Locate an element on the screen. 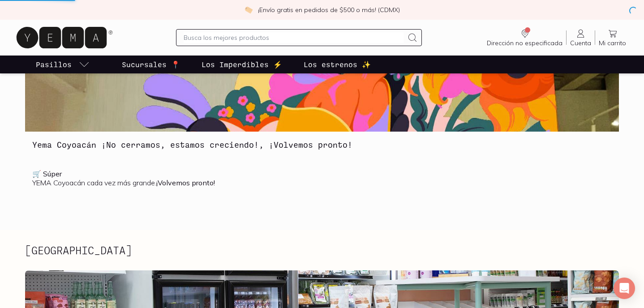  a: Cuenta is located at coordinates (581, 38).